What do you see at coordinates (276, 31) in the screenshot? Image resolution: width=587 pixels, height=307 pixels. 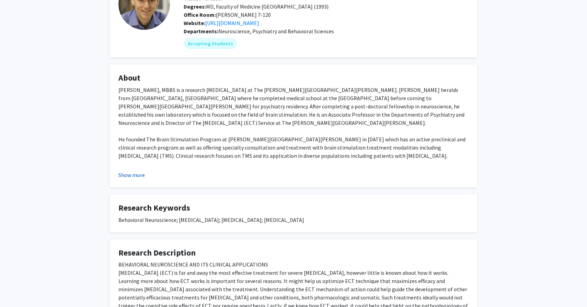 I see `span: Neuroscience, Psychiatry and Behavioral Sciences` at bounding box center [276, 31].